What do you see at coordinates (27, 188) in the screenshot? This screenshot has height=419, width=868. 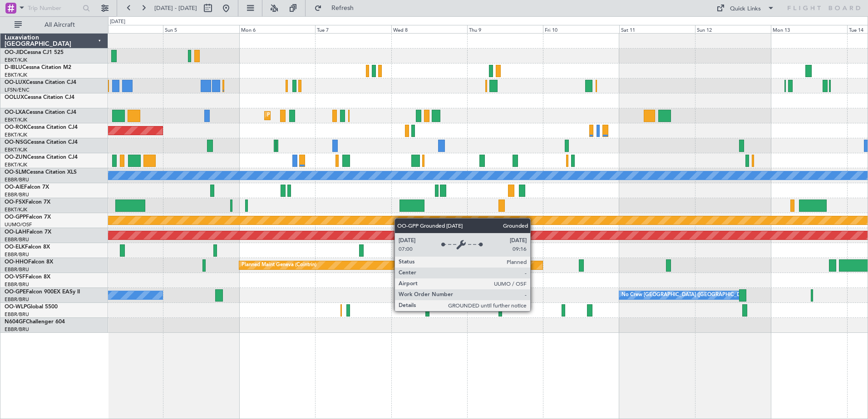 I see `a: OO-AIEFalcon 7X` at bounding box center [27, 188].